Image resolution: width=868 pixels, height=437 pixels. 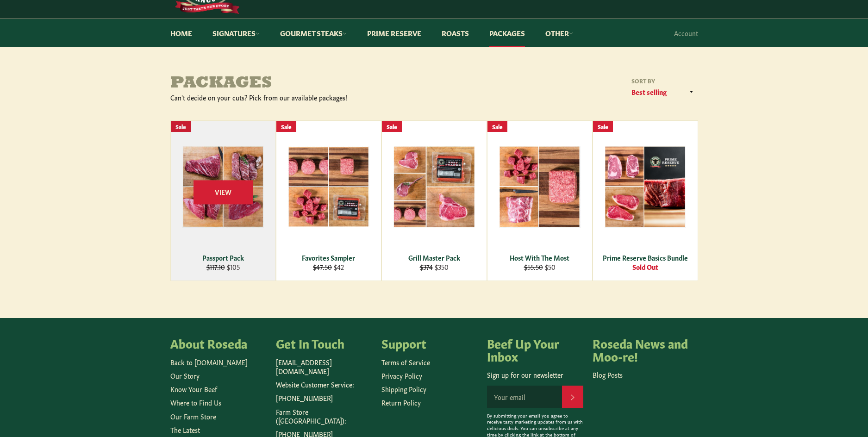 I want to click on a: Our Farm Store, so click(x=193, y=416).